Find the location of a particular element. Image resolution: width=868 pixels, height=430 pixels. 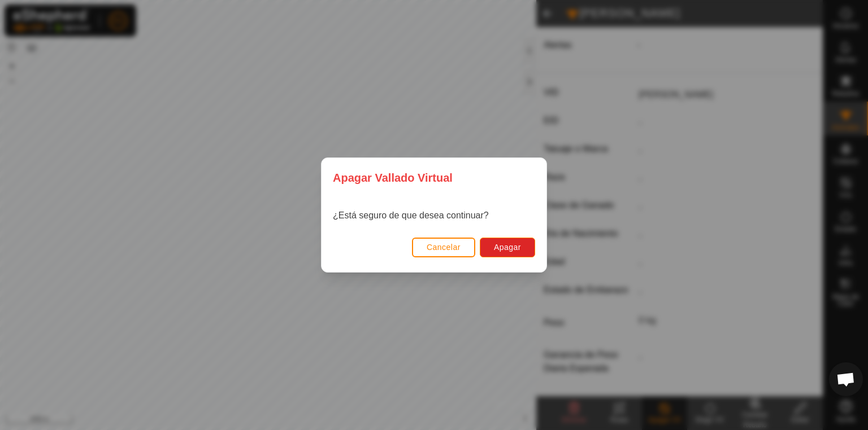

p: ¿Está seguro de que desea continuar? is located at coordinates (411, 216).